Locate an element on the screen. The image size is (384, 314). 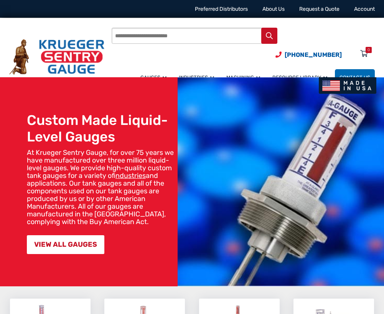
a: About Us is located at coordinates (274, 9).